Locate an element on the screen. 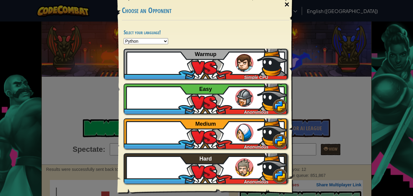 The width and height of the screenshot is (413, 196). a: Simple CPU is located at coordinates (206, 64).